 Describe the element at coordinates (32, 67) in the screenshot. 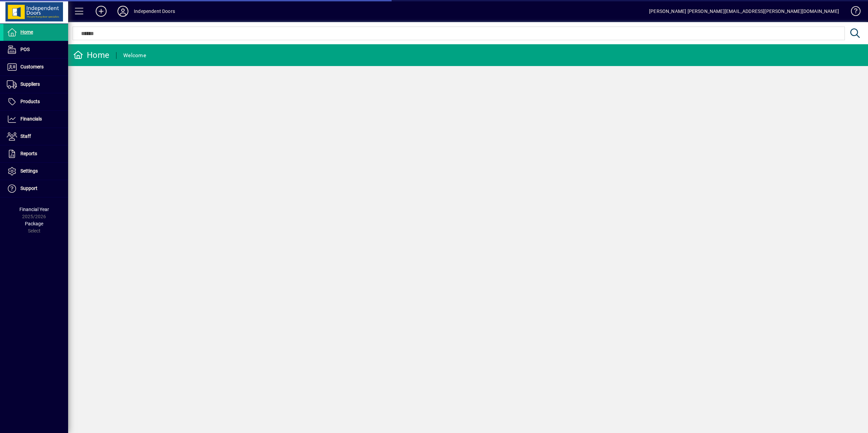

I see `span: Customers` at that location.